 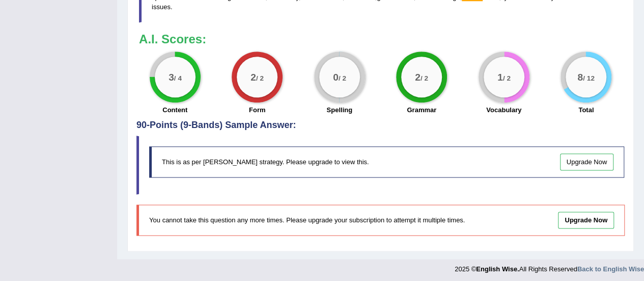 What do you see at coordinates (323, 220) in the screenshot?
I see `p: You cannot take this question any more times. Please upgrade your subscription to attempt it mult...` at bounding box center [323, 220].